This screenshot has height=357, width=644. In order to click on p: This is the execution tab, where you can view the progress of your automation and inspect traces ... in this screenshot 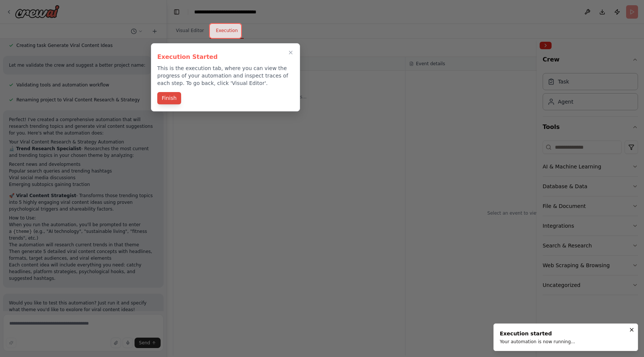, I will do `click(225, 76)`.